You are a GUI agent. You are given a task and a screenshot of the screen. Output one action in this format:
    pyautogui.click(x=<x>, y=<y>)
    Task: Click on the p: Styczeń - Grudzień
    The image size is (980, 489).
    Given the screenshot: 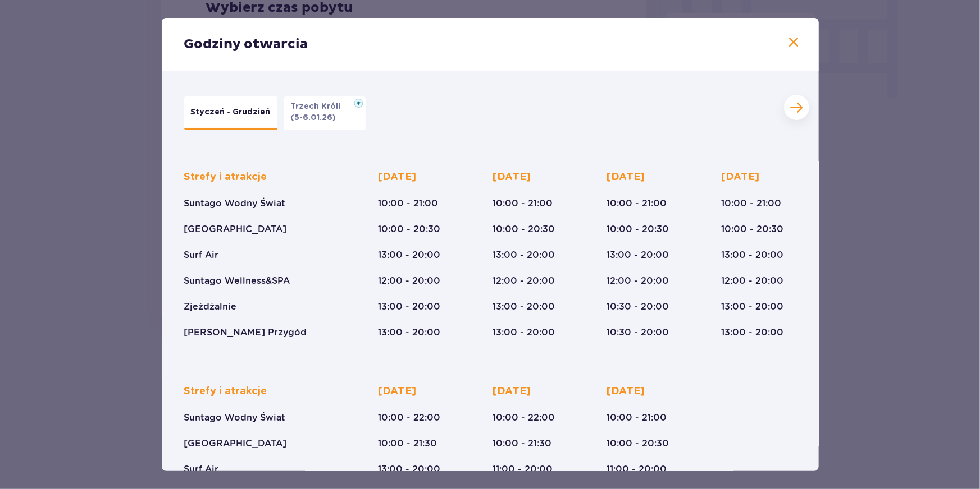 What is the action you would take?
    pyautogui.click(x=231, y=112)
    